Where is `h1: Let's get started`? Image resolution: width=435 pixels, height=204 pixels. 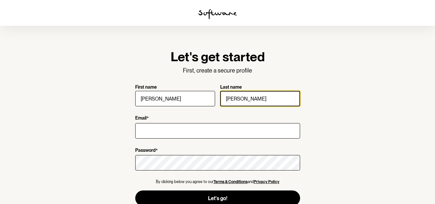
h1: Let's get started is located at coordinates (218, 57).